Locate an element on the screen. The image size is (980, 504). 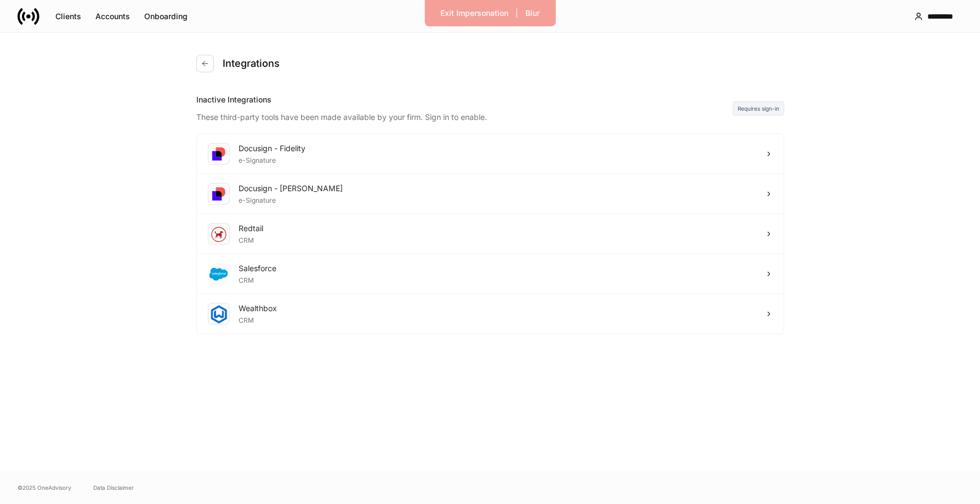
div: Exit Impersonation is located at coordinates (475, 13).